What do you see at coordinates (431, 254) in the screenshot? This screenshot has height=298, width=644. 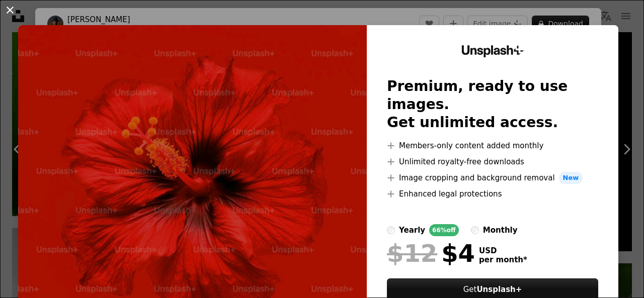 I see `div: $4` at bounding box center [431, 254].